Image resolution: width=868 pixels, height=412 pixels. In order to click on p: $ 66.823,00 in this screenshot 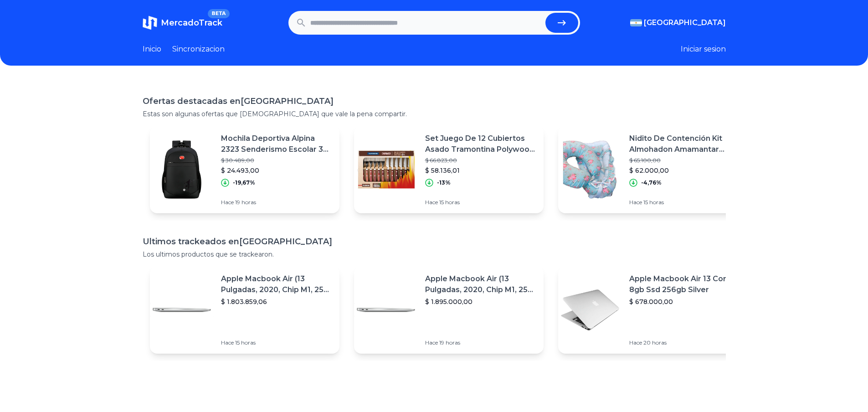, I will do `click(481, 161)`.